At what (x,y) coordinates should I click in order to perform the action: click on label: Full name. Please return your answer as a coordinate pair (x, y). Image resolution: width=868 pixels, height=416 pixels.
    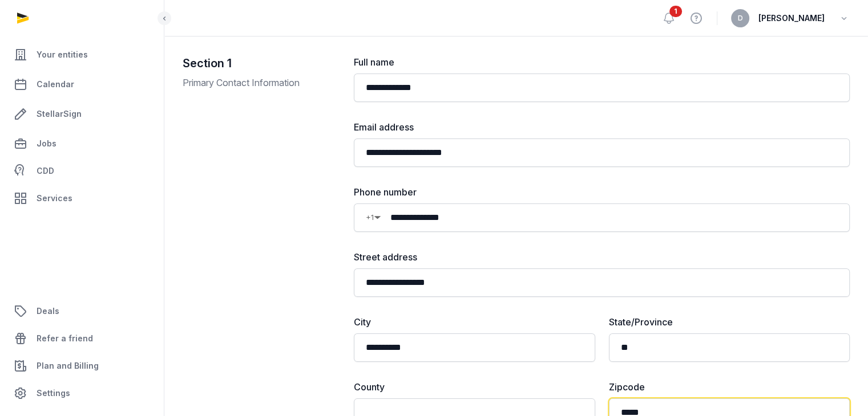
    Looking at the image, I should click on (602, 62).